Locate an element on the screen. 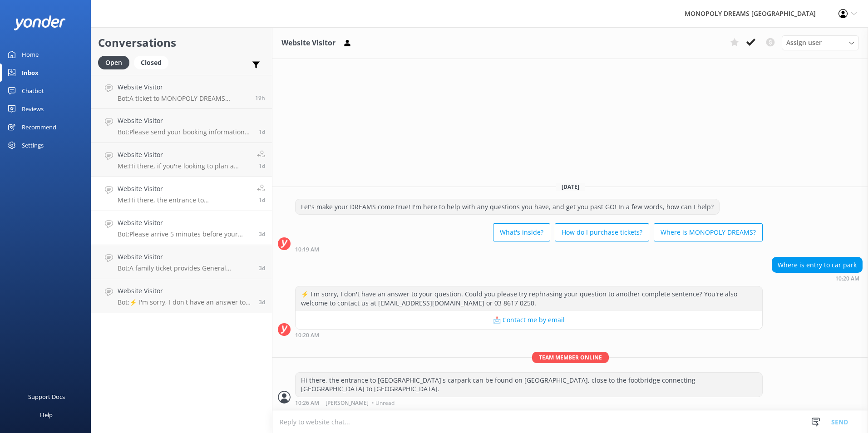 Image resolution: width=868 pixels, height=433 pixels. div: Assign User is located at coordinates (821, 43).